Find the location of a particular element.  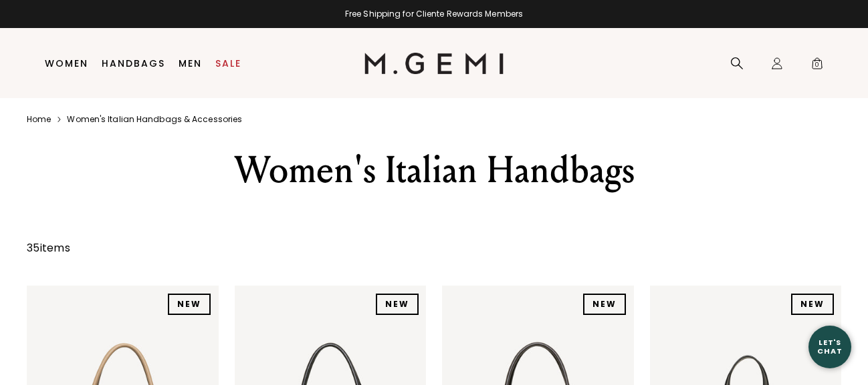

a: Women's italian handbags & accessories is located at coordinates (155, 120).